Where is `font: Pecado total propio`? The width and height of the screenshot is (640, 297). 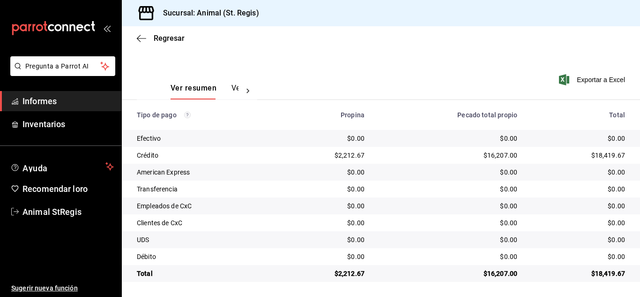 font: Pecado total propio is located at coordinates (487, 115).